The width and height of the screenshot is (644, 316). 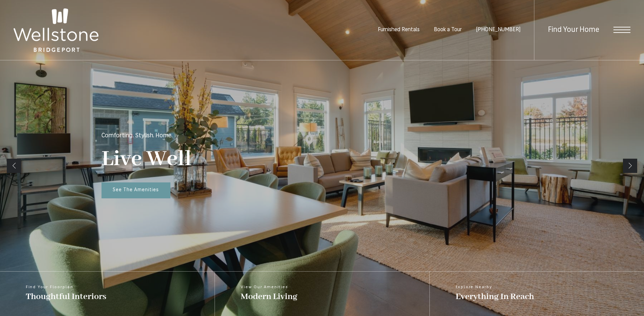 I want to click on button: Open Menu, so click(x=622, y=30).